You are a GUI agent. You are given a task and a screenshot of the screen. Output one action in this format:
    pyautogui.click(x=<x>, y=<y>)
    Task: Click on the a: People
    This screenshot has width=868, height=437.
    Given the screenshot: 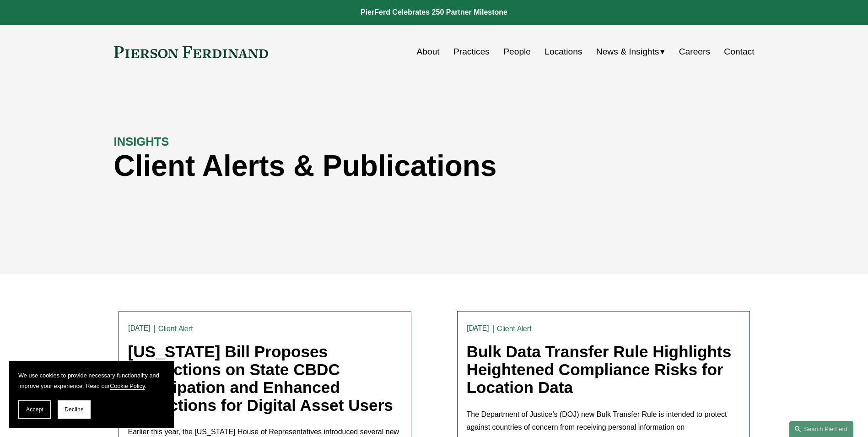 What is the action you would take?
    pyautogui.click(x=517, y=52)
    